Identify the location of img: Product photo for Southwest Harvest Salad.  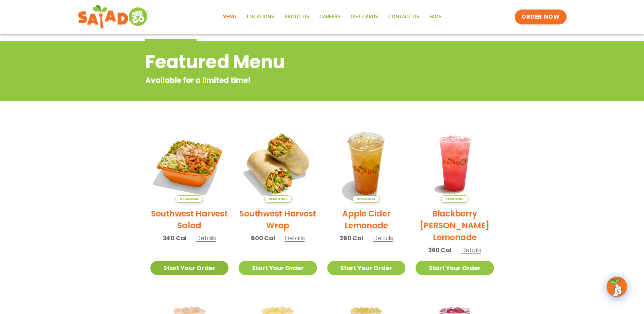
(189, 163).